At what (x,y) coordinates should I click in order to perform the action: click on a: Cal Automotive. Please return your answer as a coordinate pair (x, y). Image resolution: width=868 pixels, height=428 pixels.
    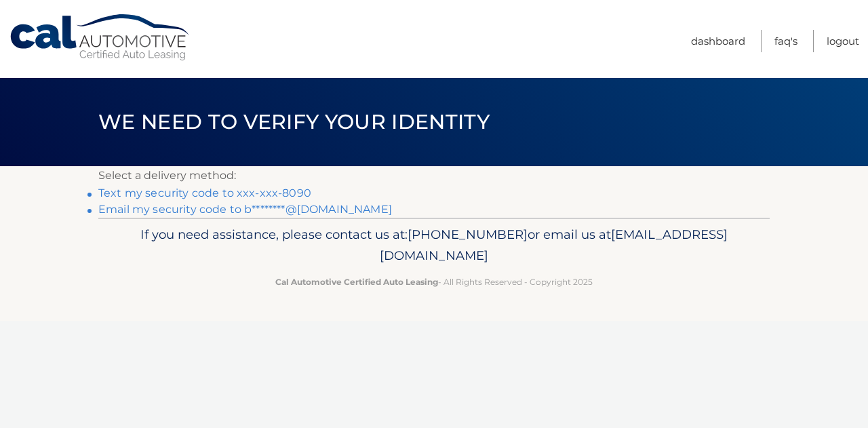
    Looking at the image, I should click on (100, 37).